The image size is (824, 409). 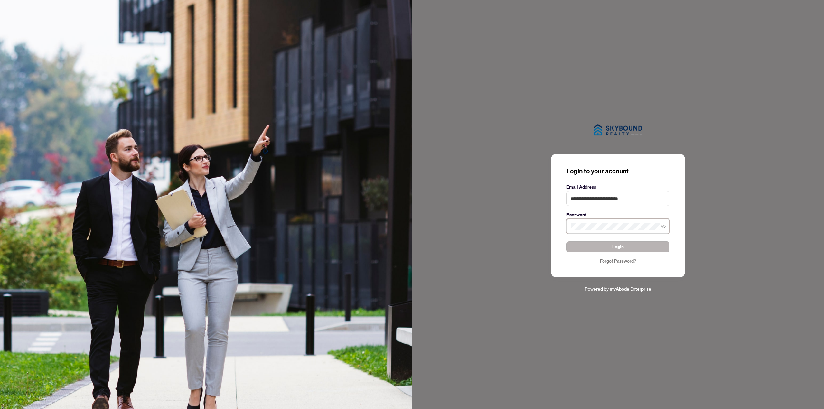 I want to click on label: Password, so click(x=618, y=215).